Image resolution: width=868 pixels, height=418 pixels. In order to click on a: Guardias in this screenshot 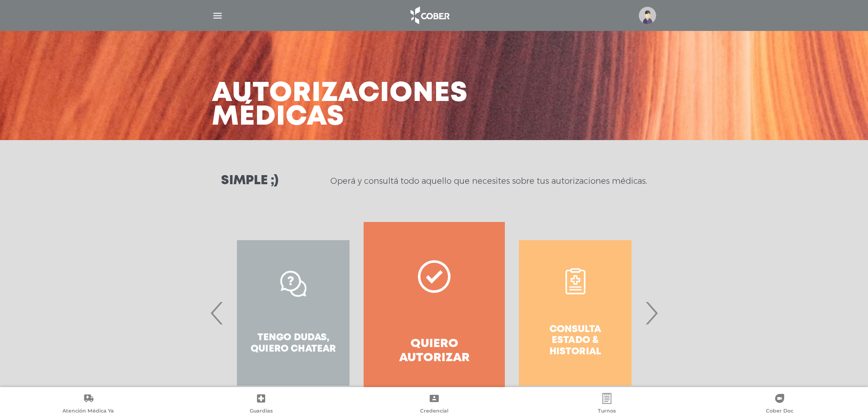, I will do `click(260, 404)`.